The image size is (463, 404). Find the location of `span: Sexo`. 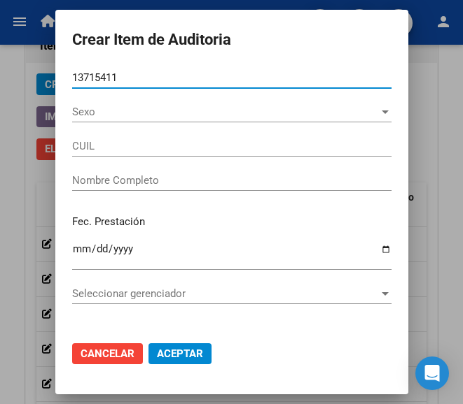

span: Sexo is located at coordinates (225, 112).